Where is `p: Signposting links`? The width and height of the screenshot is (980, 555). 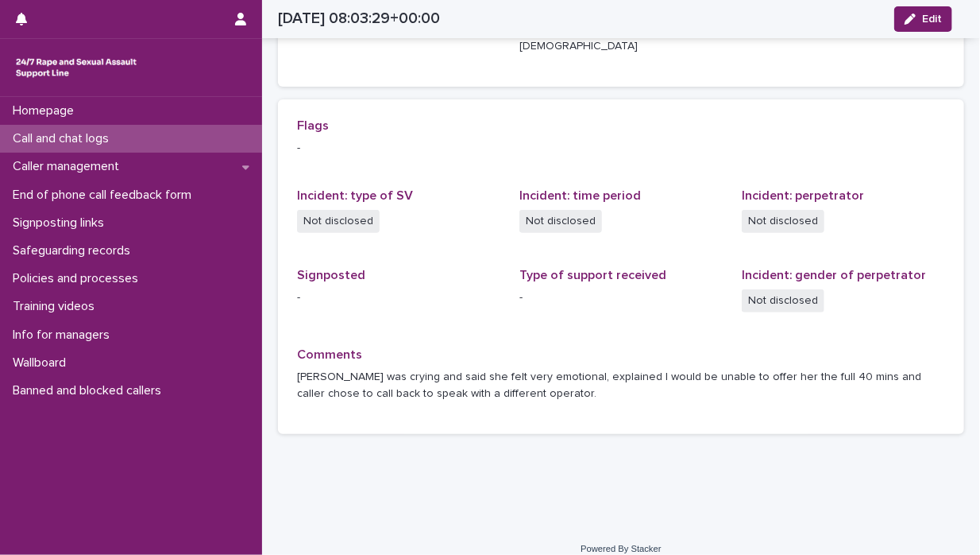
p: Signposting links is located at coordinates (61, 223).